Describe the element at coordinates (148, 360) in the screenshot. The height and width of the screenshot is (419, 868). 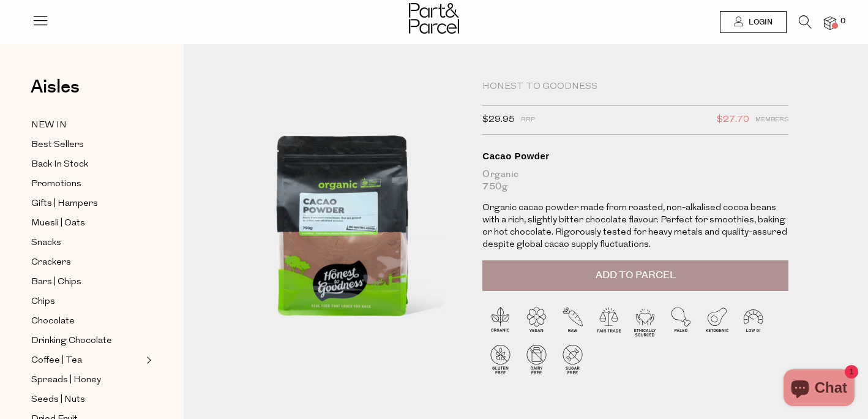
I see `button: Expand/Collapse Coffee | Tea` at that location.